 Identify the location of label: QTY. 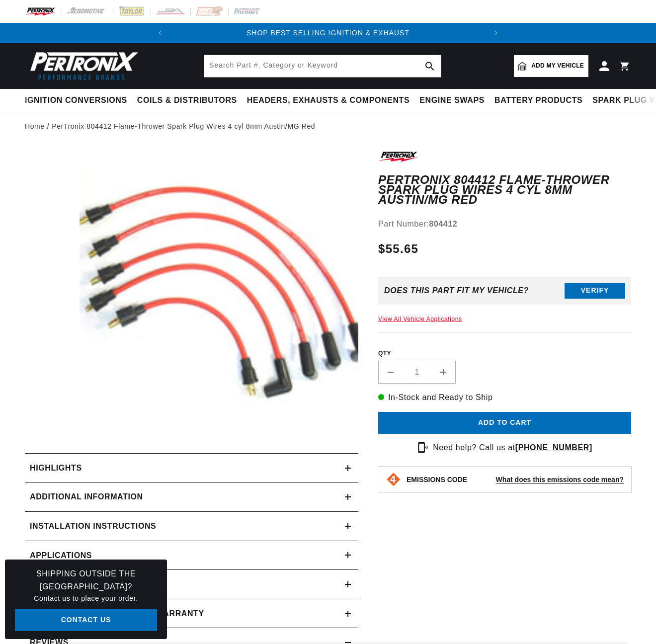
(504, 353).